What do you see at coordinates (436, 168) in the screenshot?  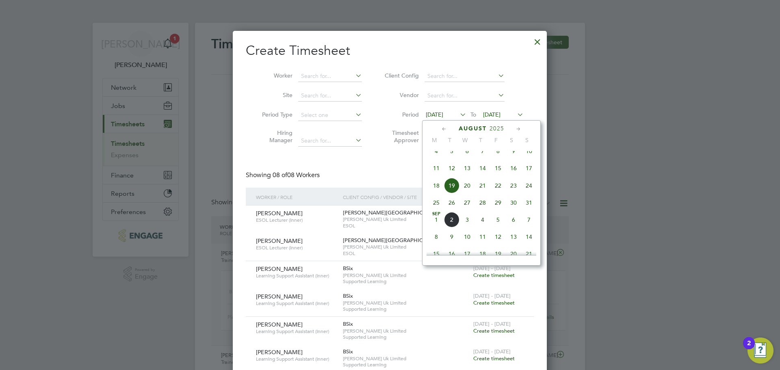 I see `span: 11` at bounding box center [436, 168].